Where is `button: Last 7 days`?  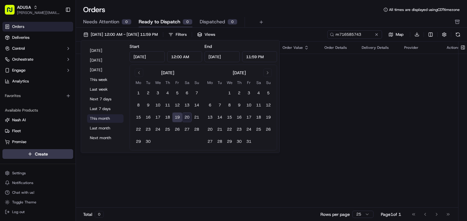
button: Last 7 days is located at coordinates (105, 109).